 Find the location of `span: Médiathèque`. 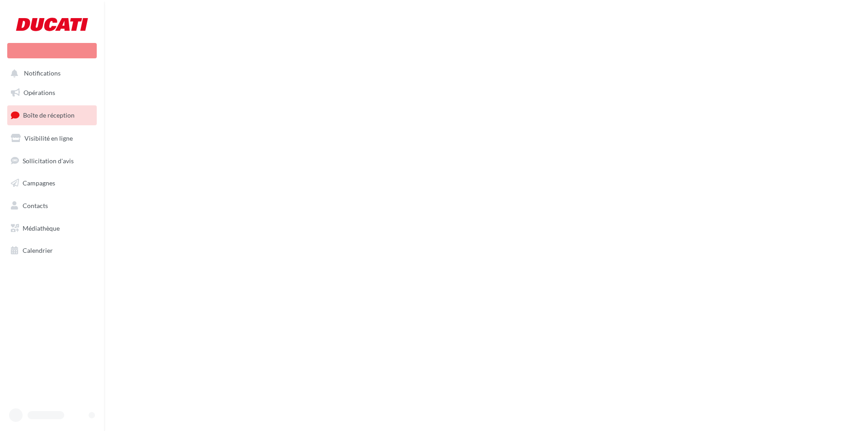

span: Médiathèque is located at coordinates (41, 228).